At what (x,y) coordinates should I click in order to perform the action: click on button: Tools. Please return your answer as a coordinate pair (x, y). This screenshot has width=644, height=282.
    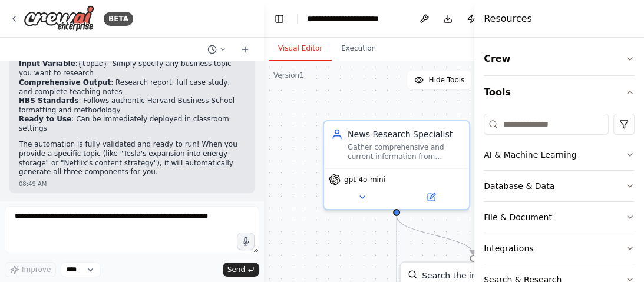
    Looking at the image, I should click on (559, 92).